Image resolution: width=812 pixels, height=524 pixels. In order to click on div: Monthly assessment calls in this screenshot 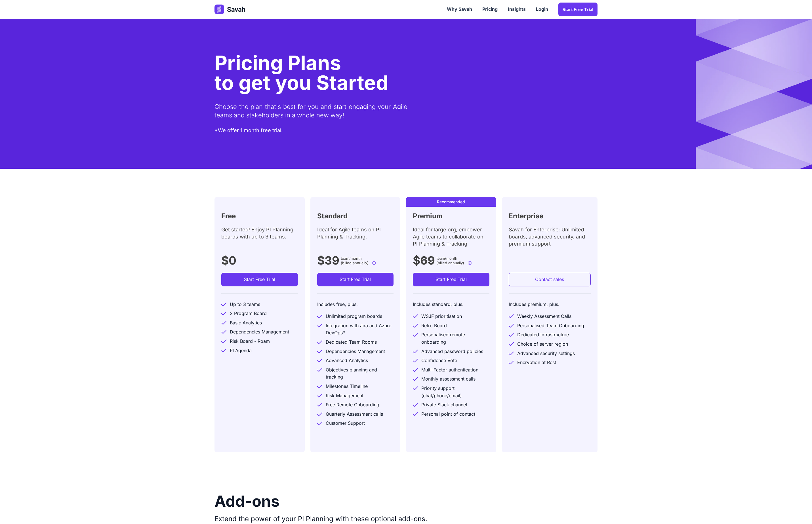, I will do `click(448, 379)`.